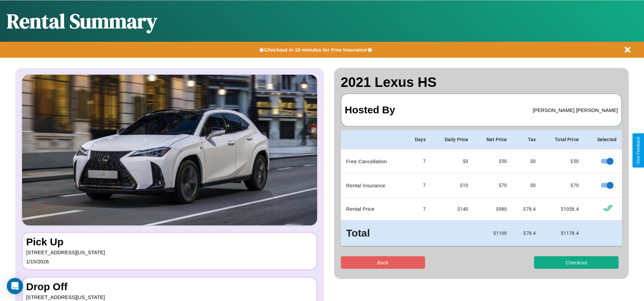 The width and height of the screenshot is (644, 301). What do you see at coordinates (481, 82) in the screenshot?
I see `h2: 2021 Lexus HS` at bounding box center [481, 82].